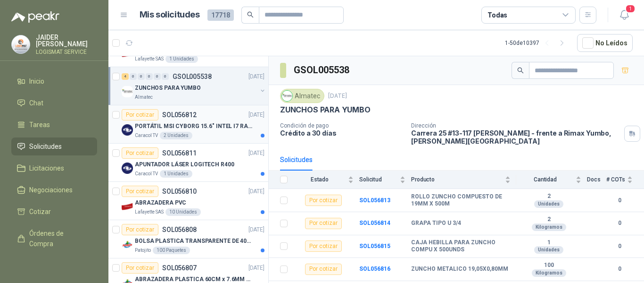 The width and height of the screenshot is (644, 283). I want to click on img: Logo peakr, so click(36, 17).